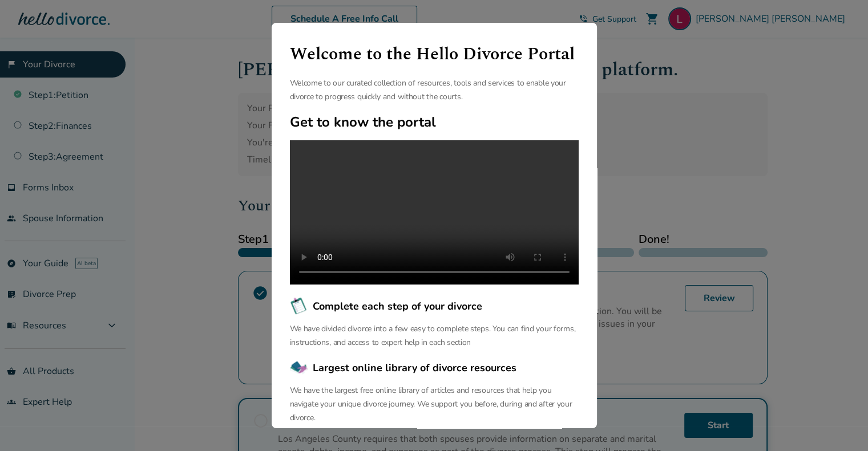 The image size is (868, 451). I want to click on h1: Welcome to the Hello Divorce Portal, so click(434, 54).